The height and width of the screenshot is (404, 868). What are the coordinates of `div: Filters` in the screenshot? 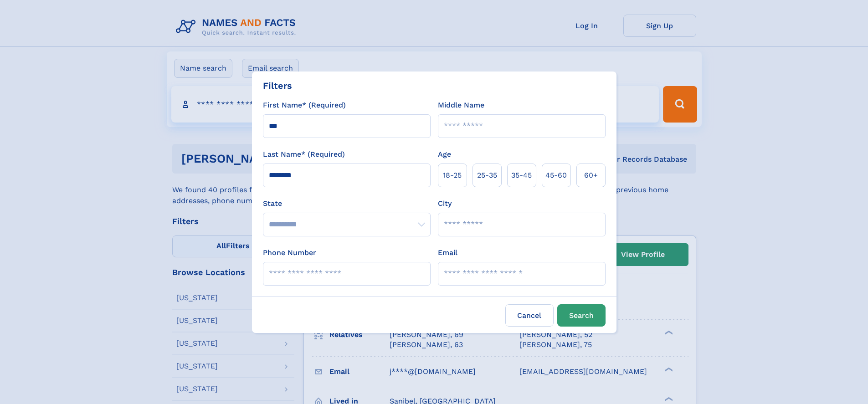 It's located at (277, 85).